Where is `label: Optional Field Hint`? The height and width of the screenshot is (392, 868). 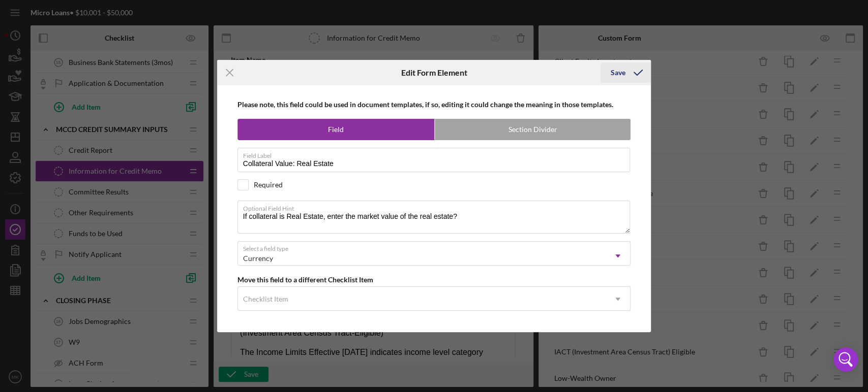
label: Optional Field Hint is located at coordinates (437, 207).